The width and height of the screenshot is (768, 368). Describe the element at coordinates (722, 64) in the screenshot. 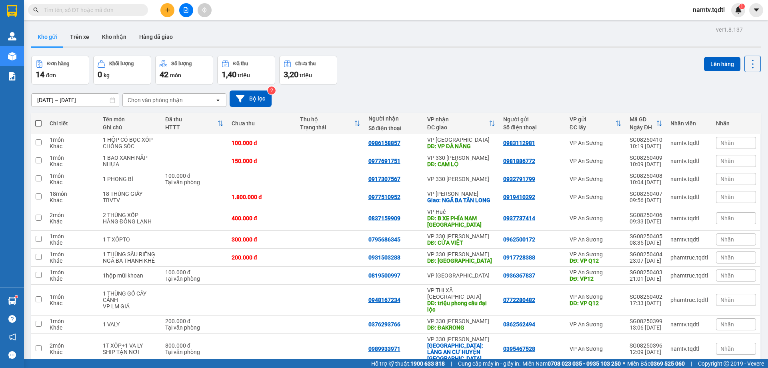

I see `button: Lên hàng` at that location.